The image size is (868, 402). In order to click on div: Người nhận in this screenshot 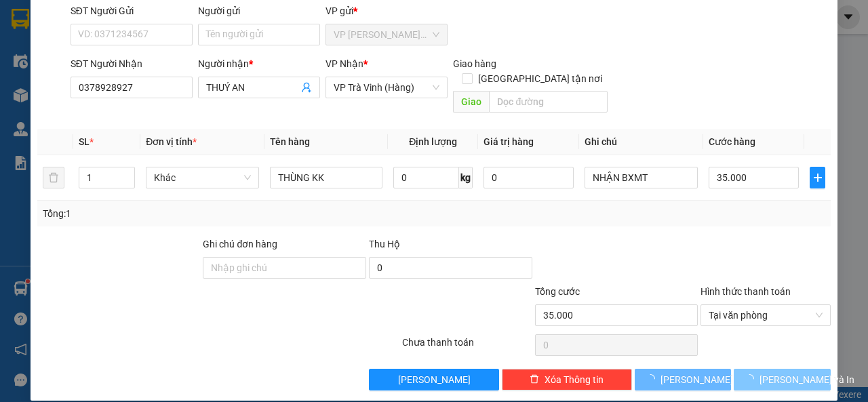, I will do `click(259, 64)`.